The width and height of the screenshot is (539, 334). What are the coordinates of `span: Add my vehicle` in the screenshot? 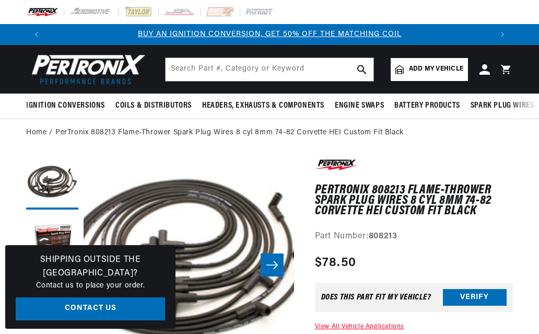 It's located at (436, 69).